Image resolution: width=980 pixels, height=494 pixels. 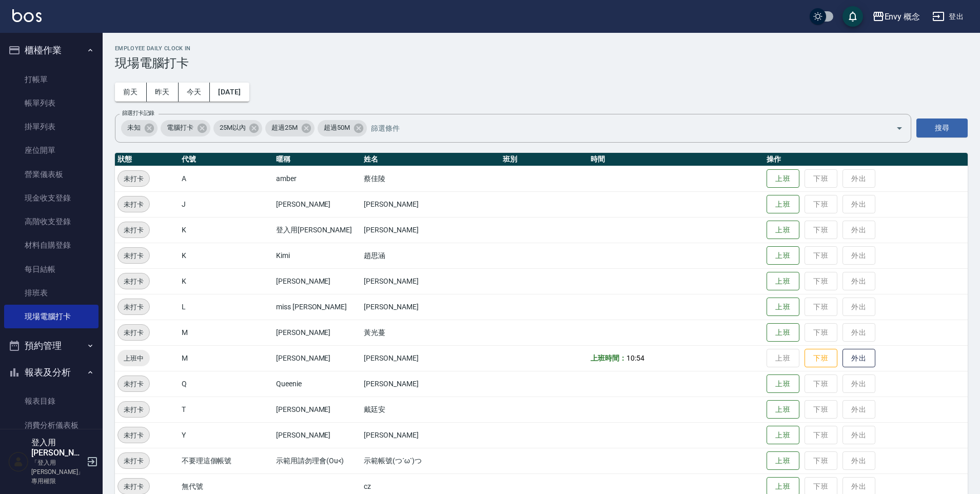 I want to click on button: 櫃檯作業, so click(x=51, y=50).